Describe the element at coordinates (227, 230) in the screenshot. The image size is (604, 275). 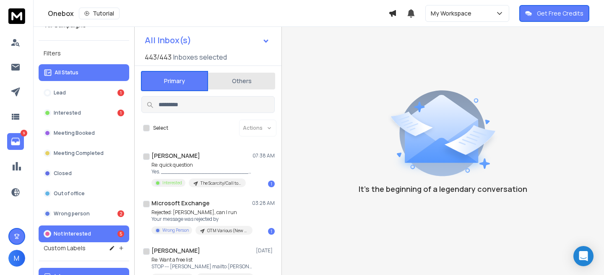
I see `p: GTM Various (New 10/02)` at that location.